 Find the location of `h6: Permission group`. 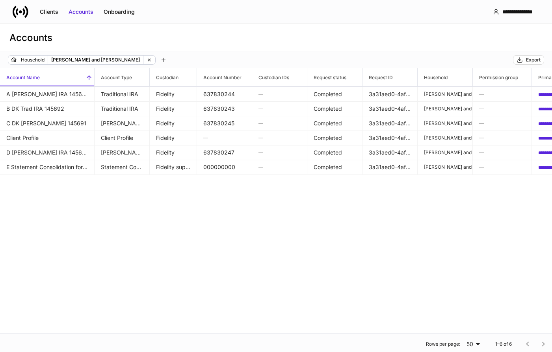

h6: Permission group is located at coordinates (495, 77).